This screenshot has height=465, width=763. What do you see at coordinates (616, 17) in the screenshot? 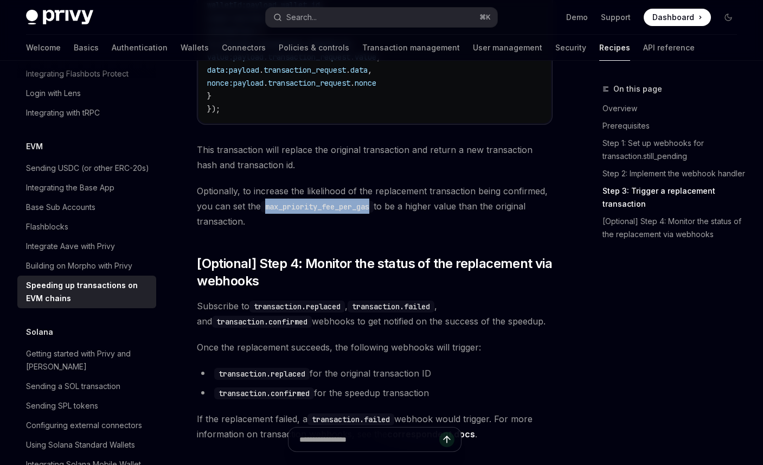
I see `a: Support` at bounding box center [616, 17].